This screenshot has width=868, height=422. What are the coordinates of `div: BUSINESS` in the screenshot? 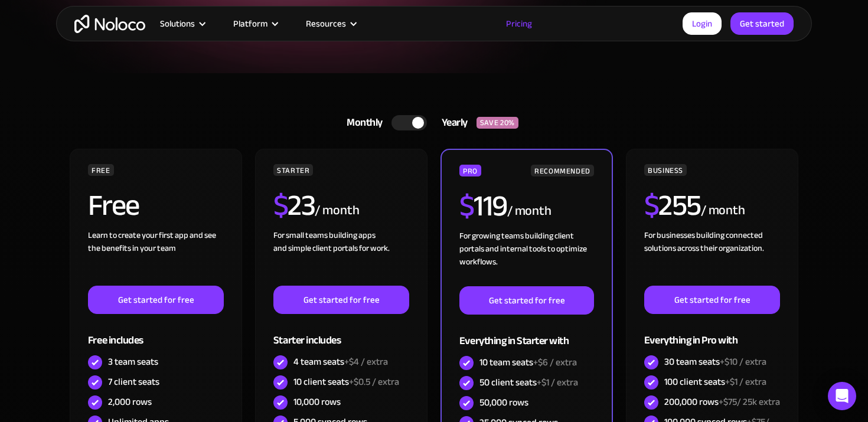 It's located at (665, 170).